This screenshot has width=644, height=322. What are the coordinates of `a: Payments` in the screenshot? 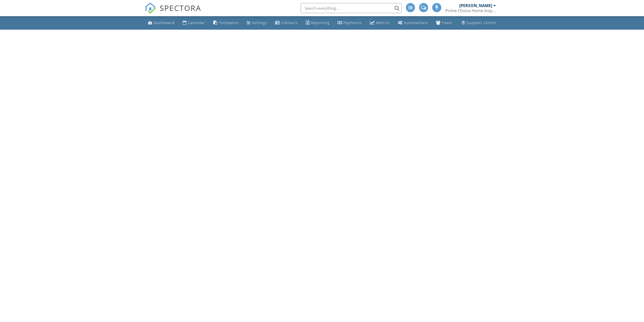 It's located at (349, 23).